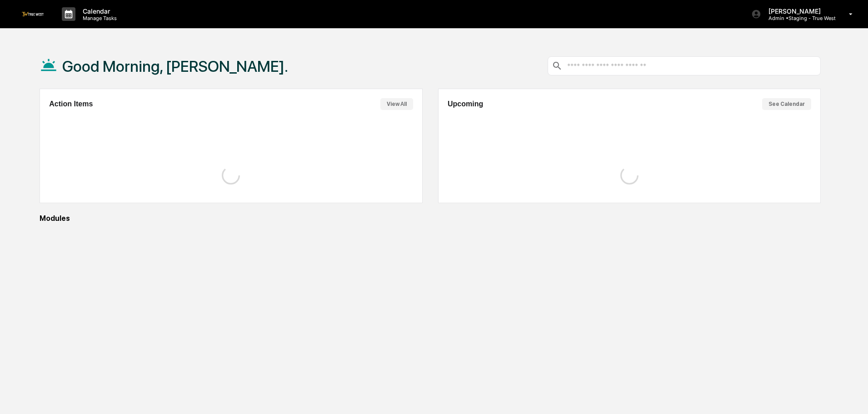 Image resolution: width=868 pixels, height=414 pixels. What do you see at coordinates (466, 104) in the screenshot?
I see `h2: Upcoming` at bounding box center [466, 104].